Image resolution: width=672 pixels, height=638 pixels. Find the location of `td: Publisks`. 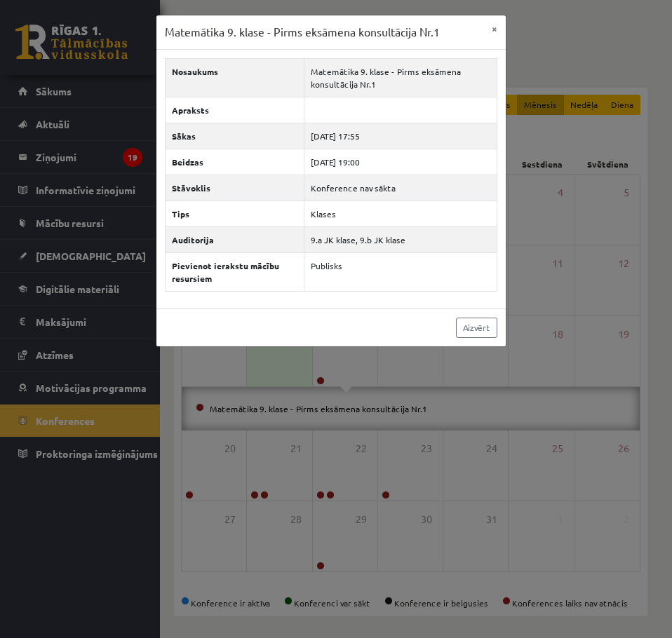

td: Publisks is located at coordinates (401, 271).